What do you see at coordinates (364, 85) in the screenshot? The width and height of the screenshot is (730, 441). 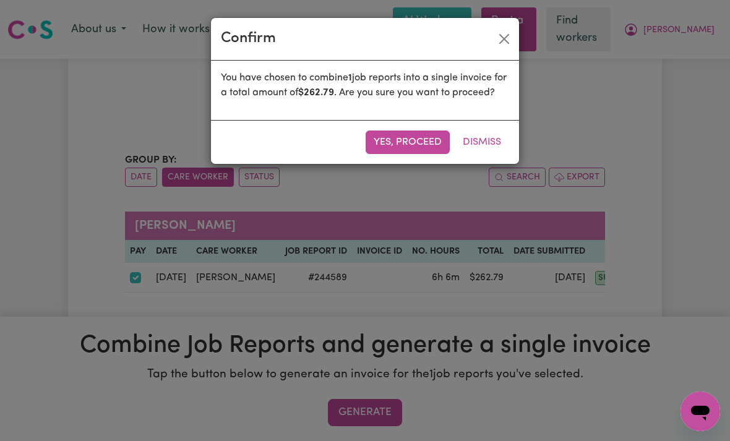 I see `span: You have chosen to combine job reports into a single invoice for a total amount of . Are you sure...` at bounding box center [364, 85].